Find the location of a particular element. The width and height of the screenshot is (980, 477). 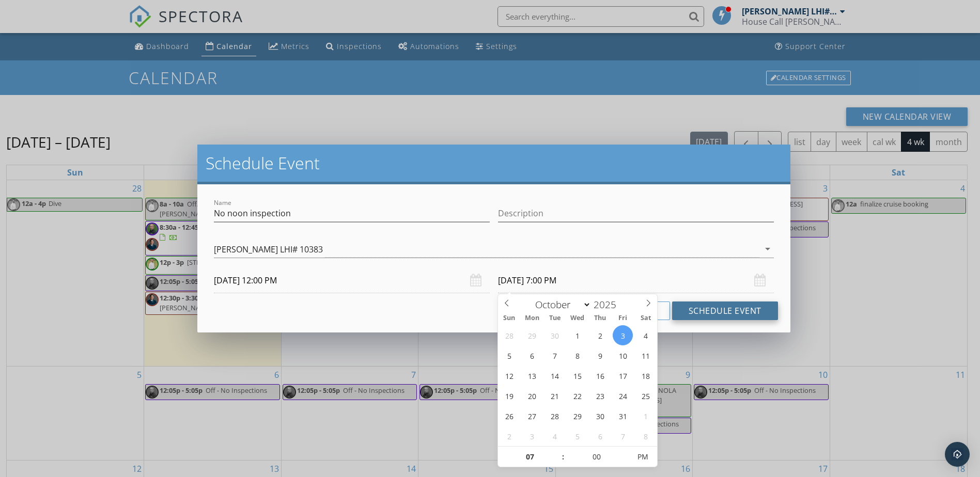

span: October 16, 2025 is located at coordinates (600, 375).